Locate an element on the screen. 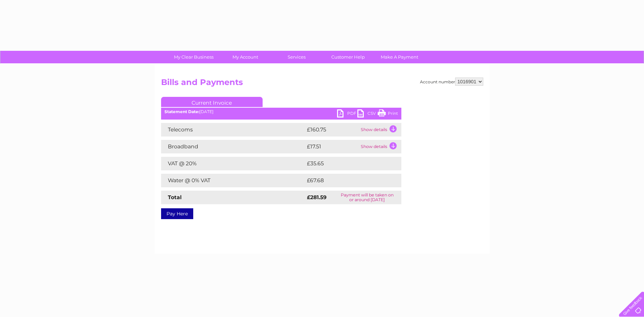 The height and width of the screenshot is (317, 644). h2: Bills and Payments is located at coordinates (322, 84).